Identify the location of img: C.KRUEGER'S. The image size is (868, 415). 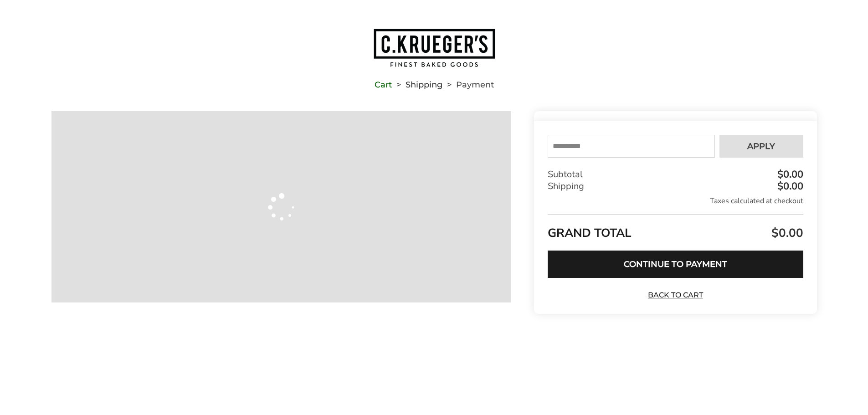
(434, 48).